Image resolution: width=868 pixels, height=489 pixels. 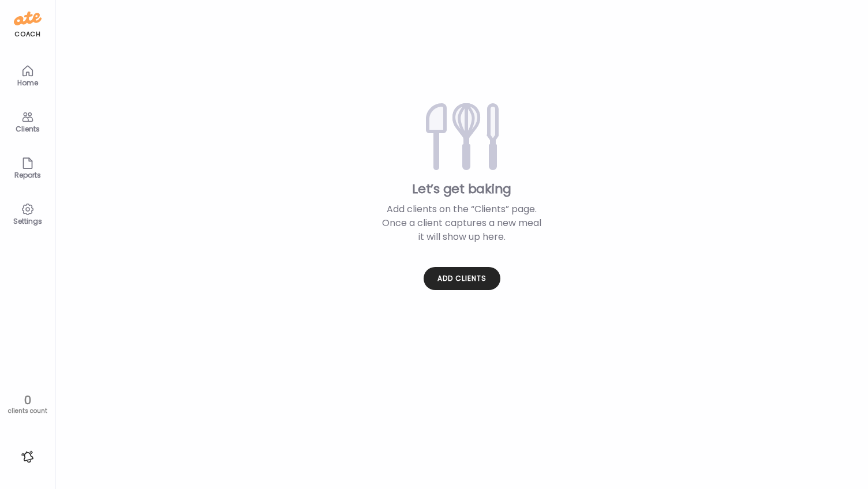 I want to click on div: 0, so click(x=27, y=400).